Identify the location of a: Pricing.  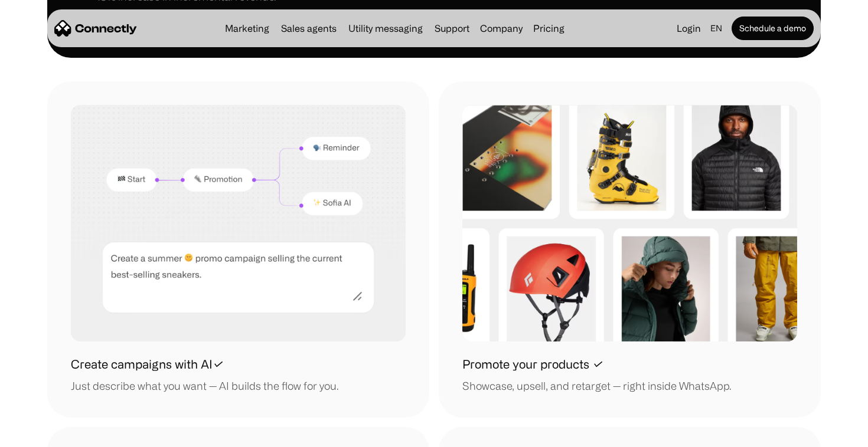
(549, 28).